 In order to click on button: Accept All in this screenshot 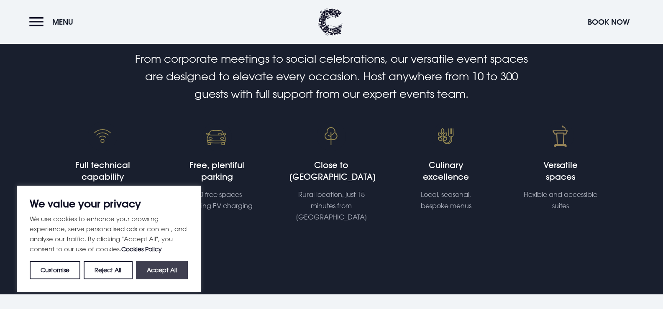, I will do `click(162, 270)`.